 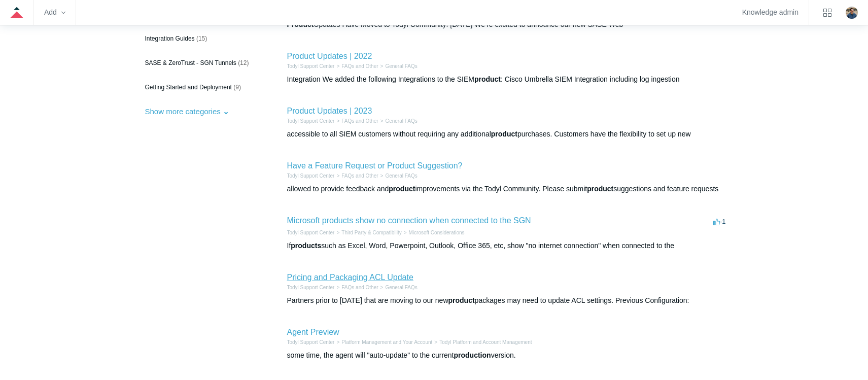 I want to click on div: accessible to all SIEM customers without requiring any additional purchases. Customers have the f..., so click(x=508, y=134).